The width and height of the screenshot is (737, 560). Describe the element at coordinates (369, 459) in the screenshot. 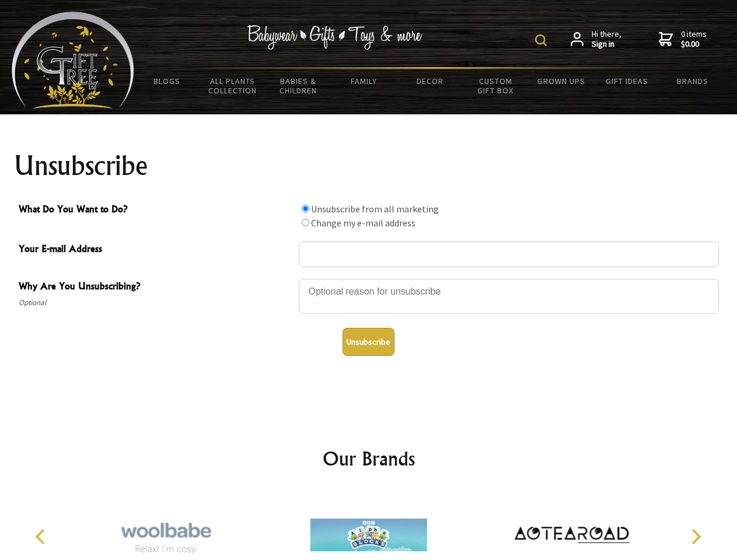

I see `h2: Our Brands` at that location.